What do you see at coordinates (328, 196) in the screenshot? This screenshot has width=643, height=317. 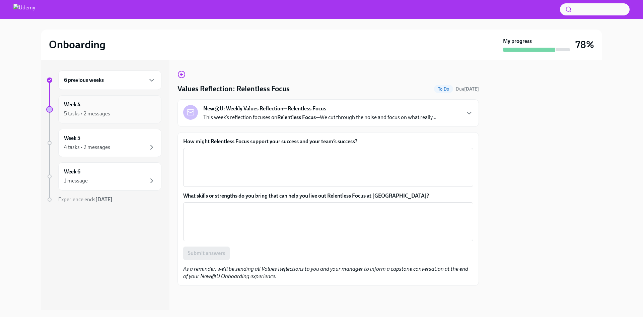 I see `label: What skills or strengths do you bring that can help you live out Relentless Focus at [GEOGRAPHIC_...` at bounding box center [328, 196].